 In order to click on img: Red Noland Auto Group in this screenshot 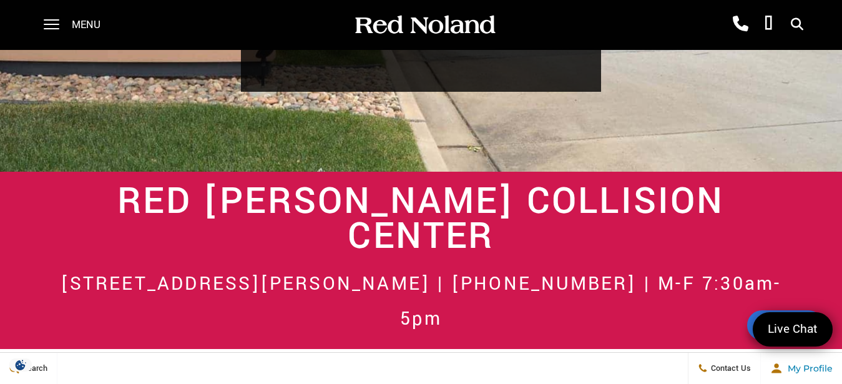, I will do `click(424, 25)`.